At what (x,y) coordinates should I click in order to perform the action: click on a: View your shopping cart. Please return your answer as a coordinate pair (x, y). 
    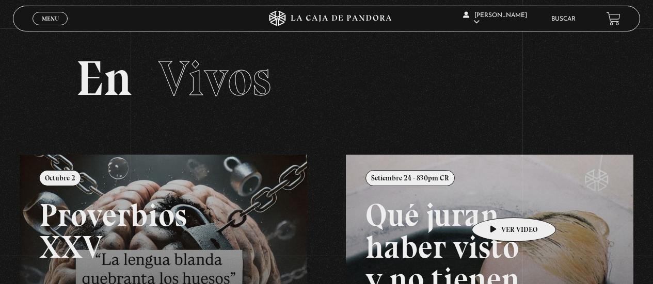
    Looking at the image, I should click on (613, 19).